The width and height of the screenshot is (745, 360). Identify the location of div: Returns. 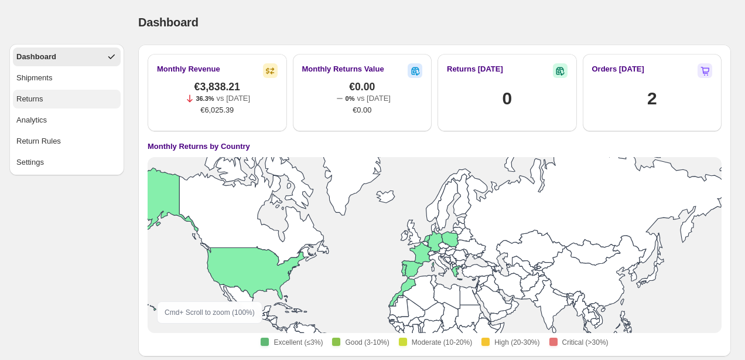
(30, 99).